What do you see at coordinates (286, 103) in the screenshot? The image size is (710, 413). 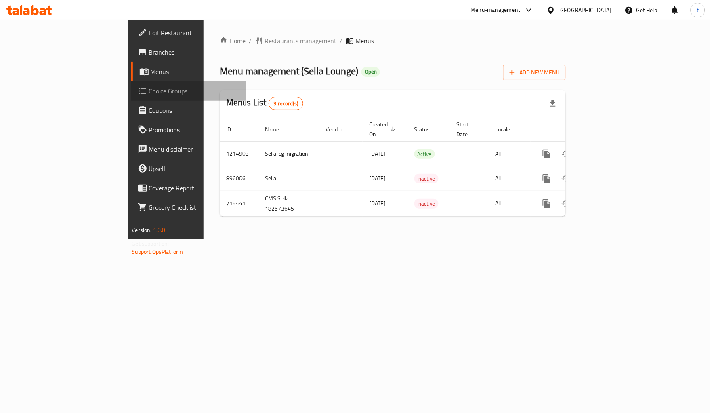 I see `div: Total records count` at bounding box center [286, 103].